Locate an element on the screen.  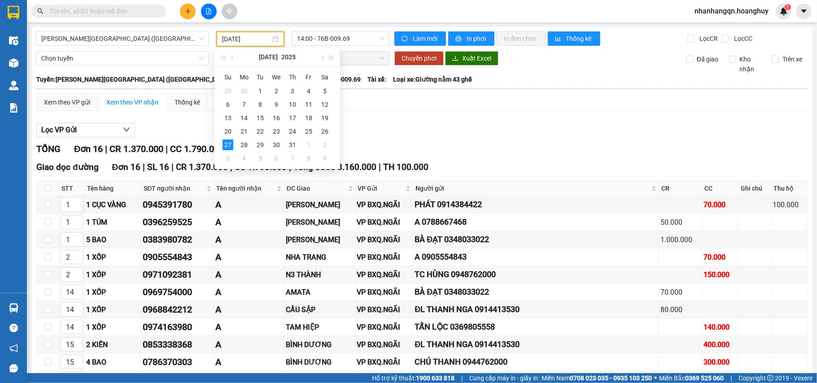
td: 2025-07-05 is located at coordinates (325, 91).